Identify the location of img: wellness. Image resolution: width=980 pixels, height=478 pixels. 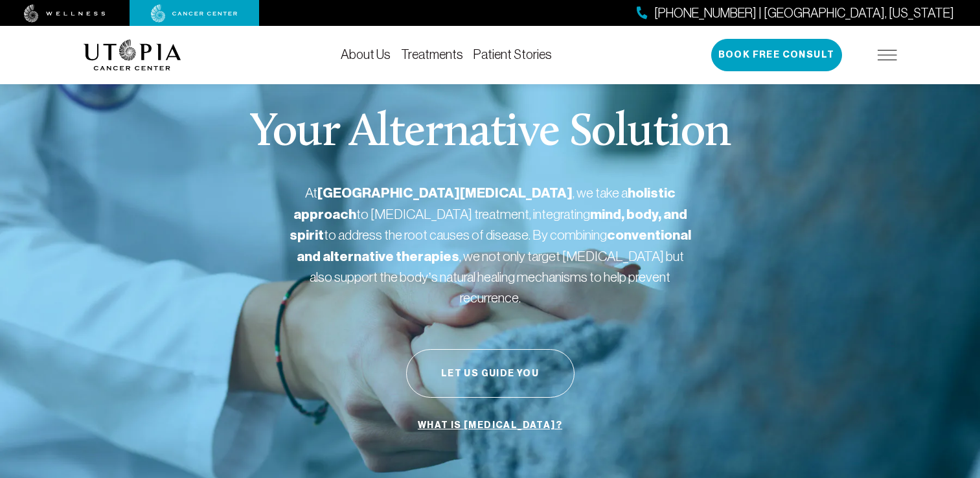
(64, 14).